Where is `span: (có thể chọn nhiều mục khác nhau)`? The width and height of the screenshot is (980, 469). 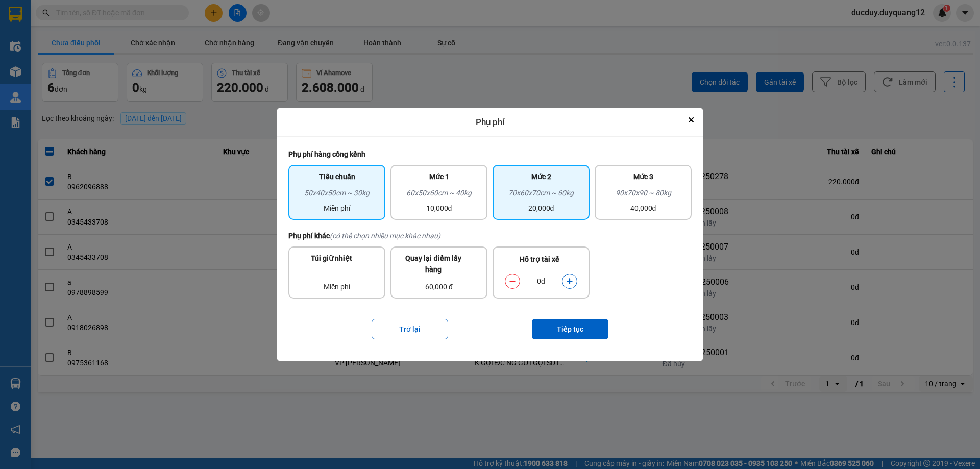 span: (có thể chọn nhiều mục khác nhau) is located at coordinates (385, 236).